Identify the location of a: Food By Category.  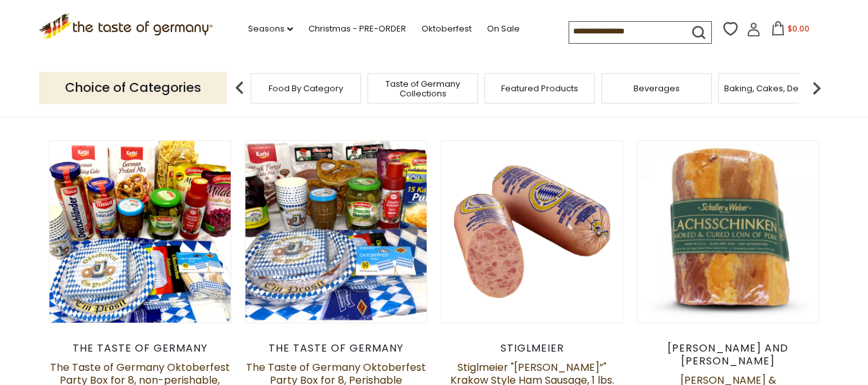
(306, 88).